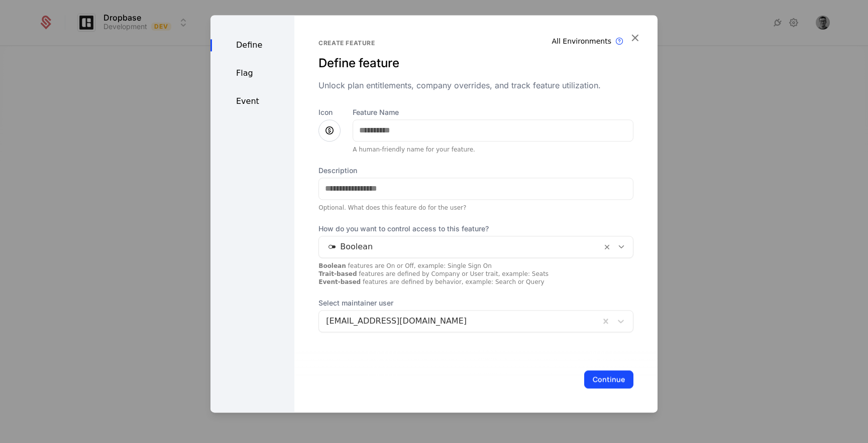 This screenshot has height=443, width=868. Describe the element at coordinates (252, 73) in the screenshot. I see `div: Flag` at that location.